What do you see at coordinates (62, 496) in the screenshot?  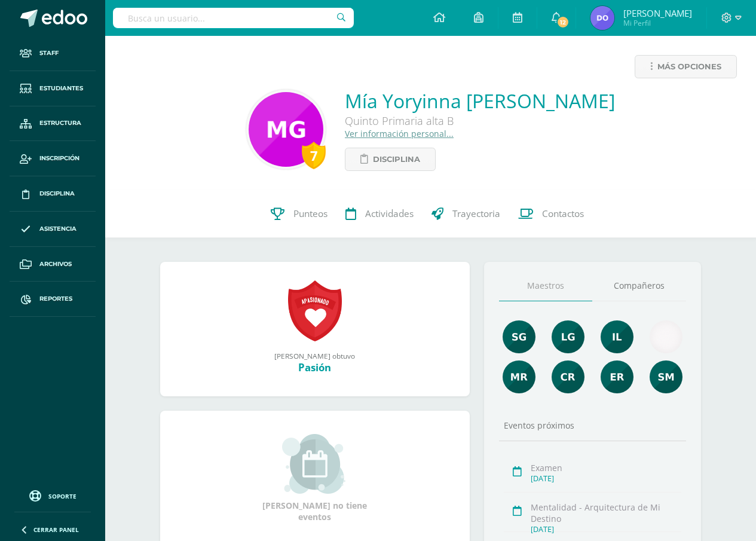 I see `span: Soporte` at bounding box center [62, 496].